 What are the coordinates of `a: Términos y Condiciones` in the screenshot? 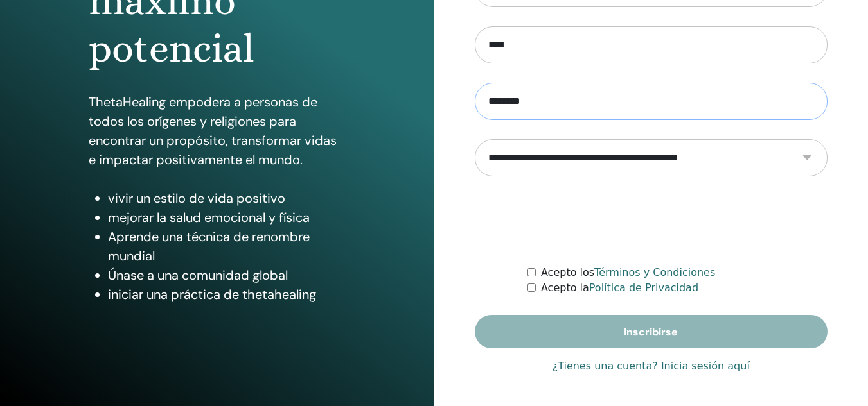 It's located at (655, 273).